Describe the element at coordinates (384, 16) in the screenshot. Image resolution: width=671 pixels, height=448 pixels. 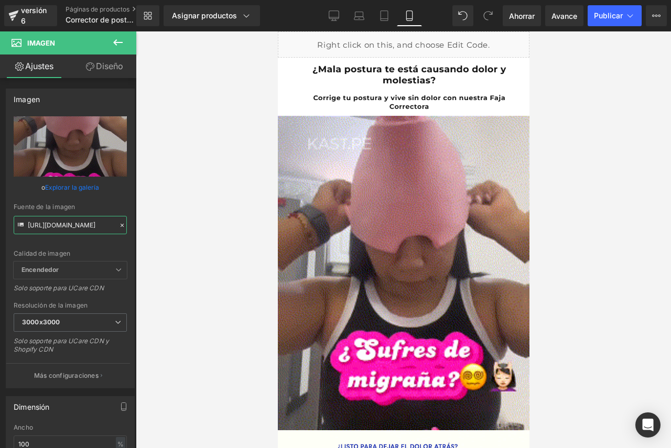
I see `a: Tableta` at that location.